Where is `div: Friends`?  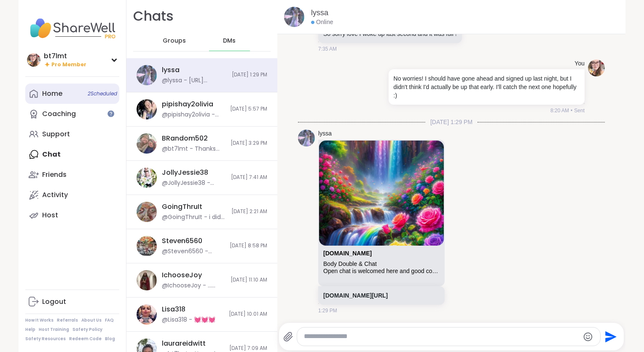 div: Friends is located at coordinates (54, 175).